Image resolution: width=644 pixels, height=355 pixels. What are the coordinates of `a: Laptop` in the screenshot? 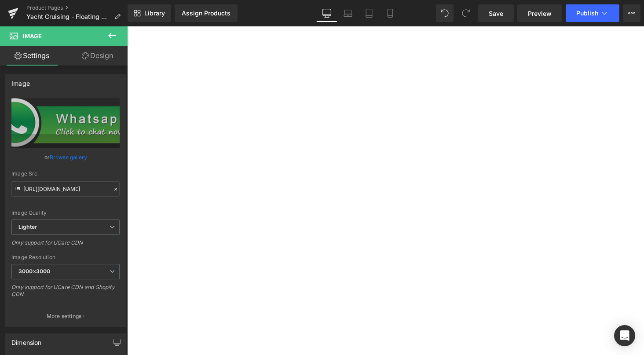 It's located at (348, 13).